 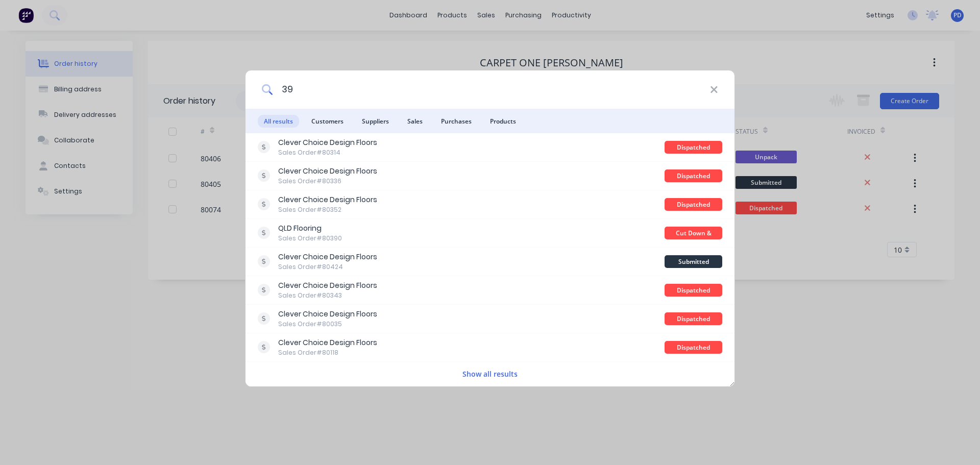 I want to click on span: Purchases, so click(x=456, y=121).